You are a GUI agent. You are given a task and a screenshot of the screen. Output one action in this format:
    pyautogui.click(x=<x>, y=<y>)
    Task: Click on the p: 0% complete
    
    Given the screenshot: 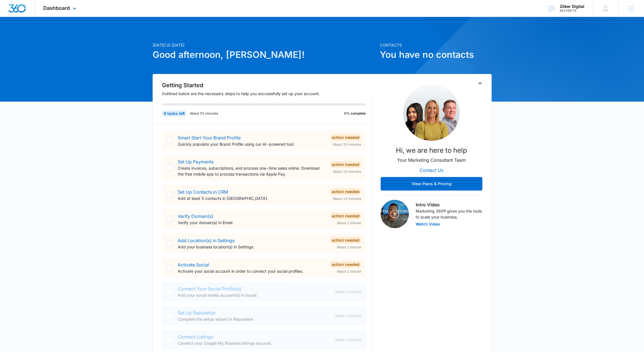 What is the action you would take?
    pyautogui.click(x=355, y=114)
    